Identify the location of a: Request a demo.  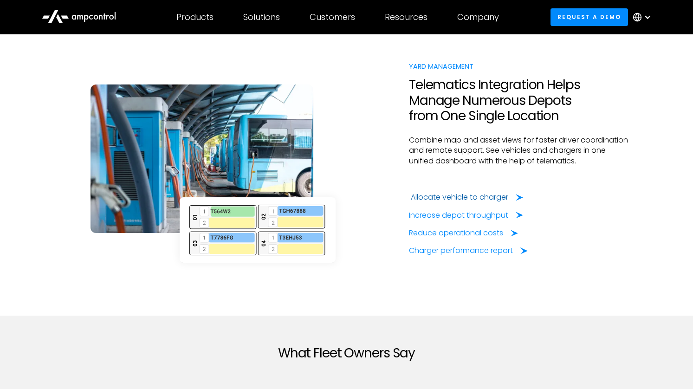
(590, 17).